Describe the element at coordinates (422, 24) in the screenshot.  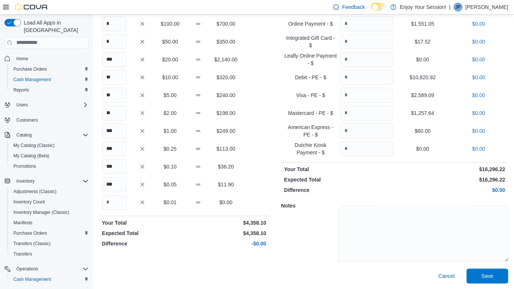
I see `p: $1,551.05` at that location.